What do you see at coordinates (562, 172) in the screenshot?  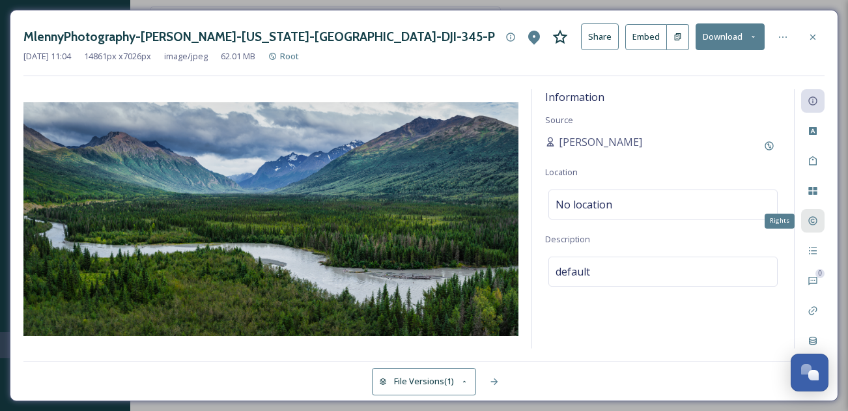 I see `span: Location` at bounding box center [562, 172].